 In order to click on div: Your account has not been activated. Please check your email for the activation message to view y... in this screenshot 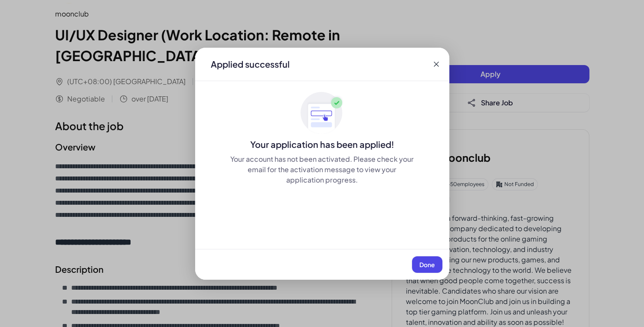, I will do `click(322, 170)`.